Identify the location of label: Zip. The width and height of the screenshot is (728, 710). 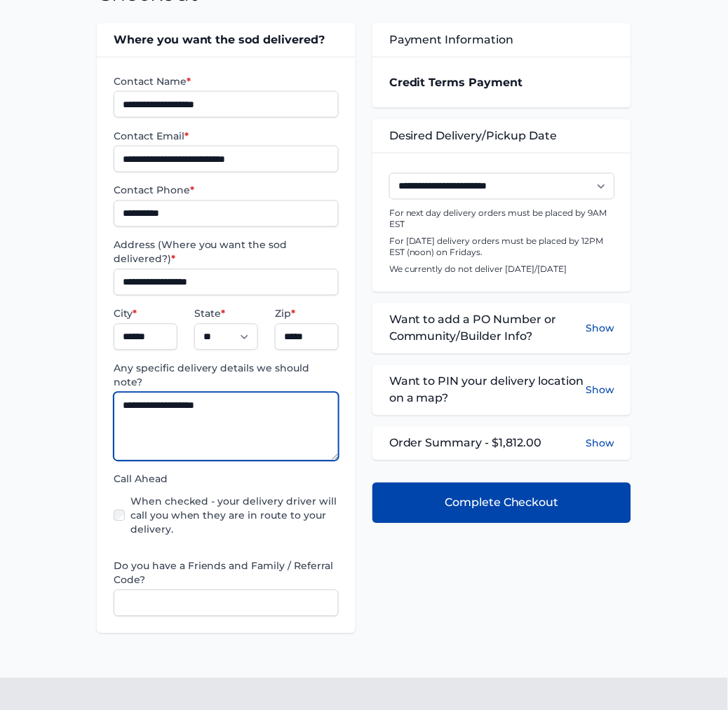
(306, 314).